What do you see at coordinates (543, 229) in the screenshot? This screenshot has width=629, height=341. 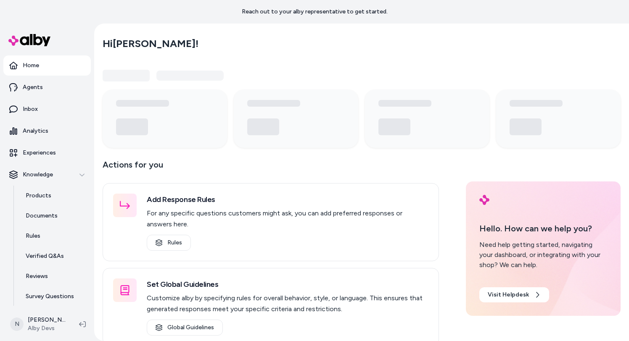 I see `p: Hello. How can we help you?` at bounding box center [543, 229].